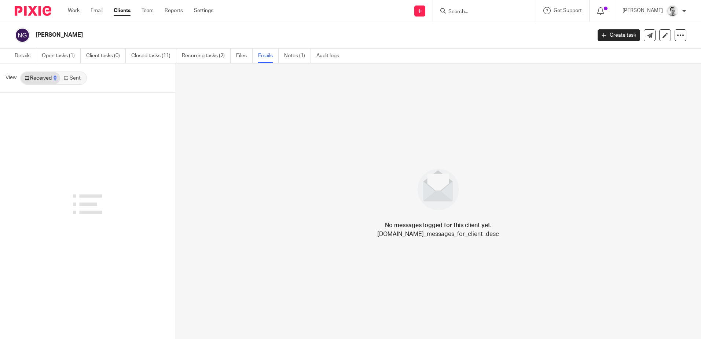 The height and width of the screenshot is (339, 701). Describe the element at coordinates (650, 35) in the screenshot. I see `a: Send new email` at that location.